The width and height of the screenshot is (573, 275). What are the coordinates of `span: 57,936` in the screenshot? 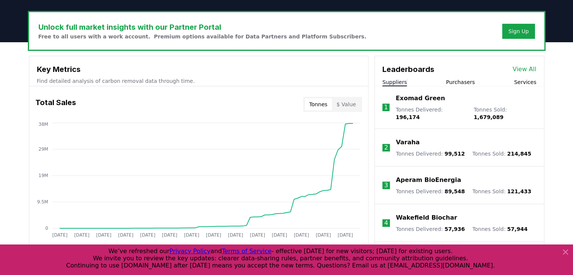 It's located at (454, 229).